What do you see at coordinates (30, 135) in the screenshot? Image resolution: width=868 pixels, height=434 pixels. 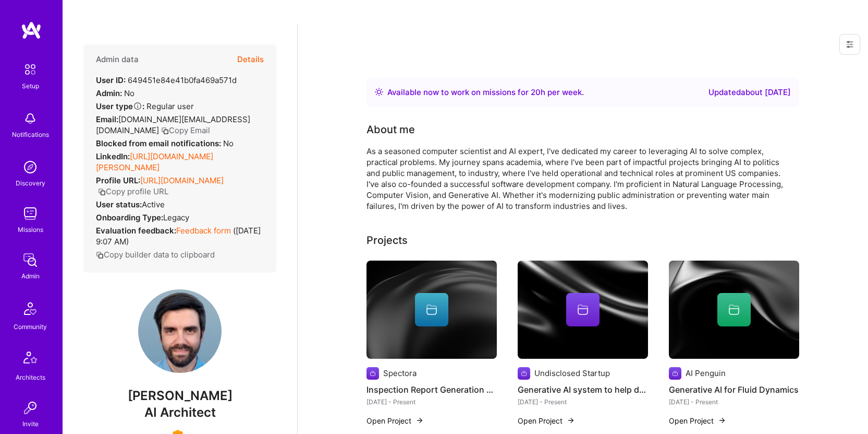 I see `div: Notifications` at bounding box center [30, 135].